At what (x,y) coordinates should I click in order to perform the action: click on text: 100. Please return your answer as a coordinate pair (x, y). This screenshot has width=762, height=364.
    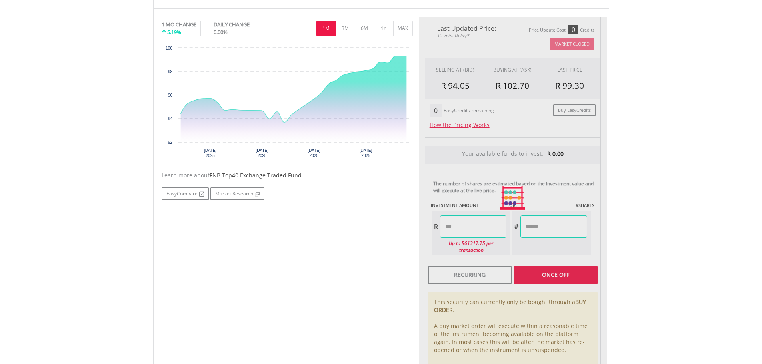
    Looking at the image, I should click on (169, 48).